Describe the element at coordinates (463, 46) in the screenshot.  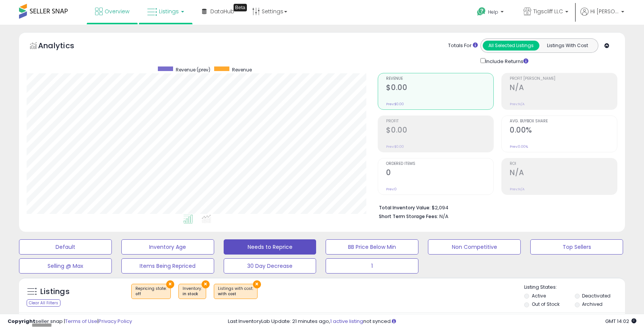
I see `div: Totals For` at that location.